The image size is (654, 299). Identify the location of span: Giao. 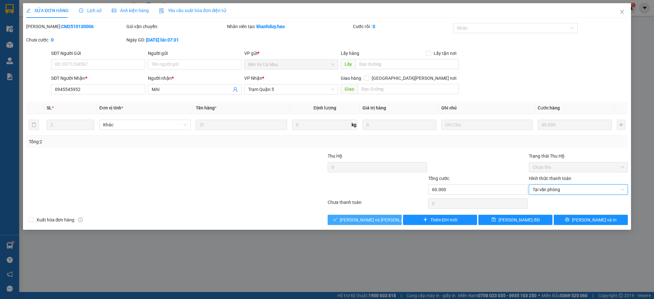
(349, 89).